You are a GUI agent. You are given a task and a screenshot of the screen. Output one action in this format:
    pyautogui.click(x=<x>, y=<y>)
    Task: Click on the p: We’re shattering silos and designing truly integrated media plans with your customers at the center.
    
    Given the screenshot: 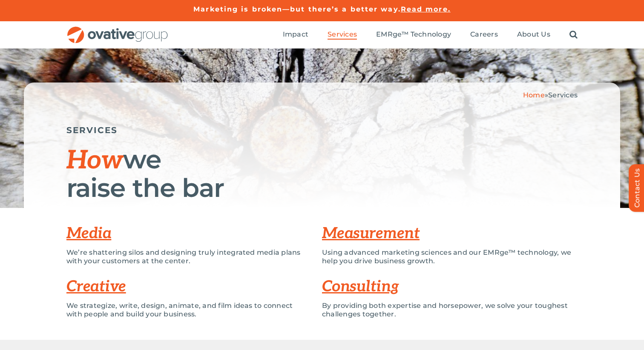 What is the action you would take?
    pyautogui.click(x=188, y=257)
    